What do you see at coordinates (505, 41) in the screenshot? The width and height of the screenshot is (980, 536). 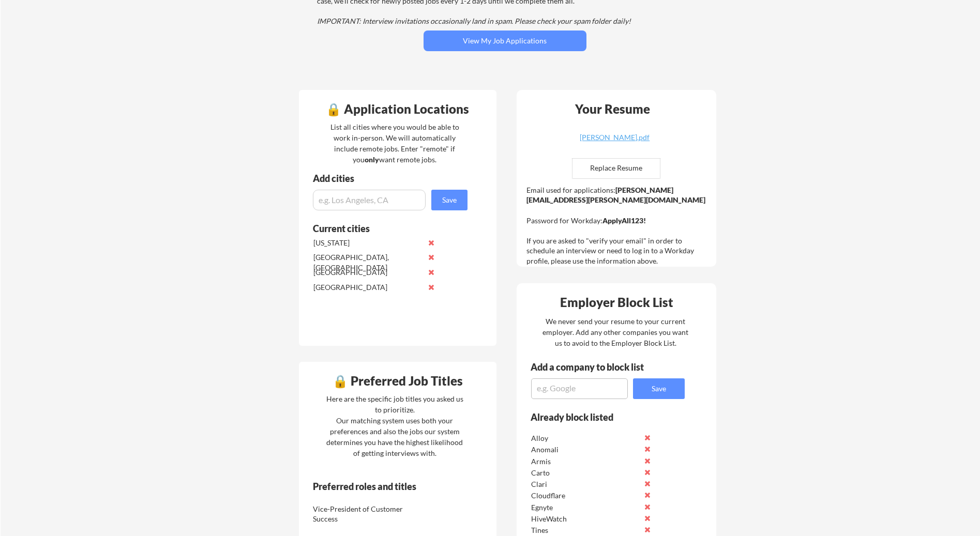 I see `button: View My Job Applications` at bounding box center [505, 41].